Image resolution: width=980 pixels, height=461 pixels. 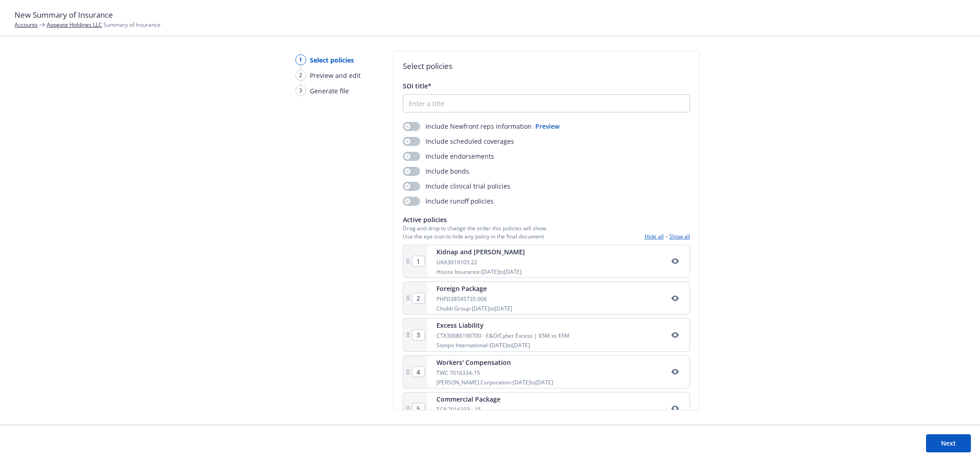 I want to click on div: Excess Liability, so click(x=503, y=325).